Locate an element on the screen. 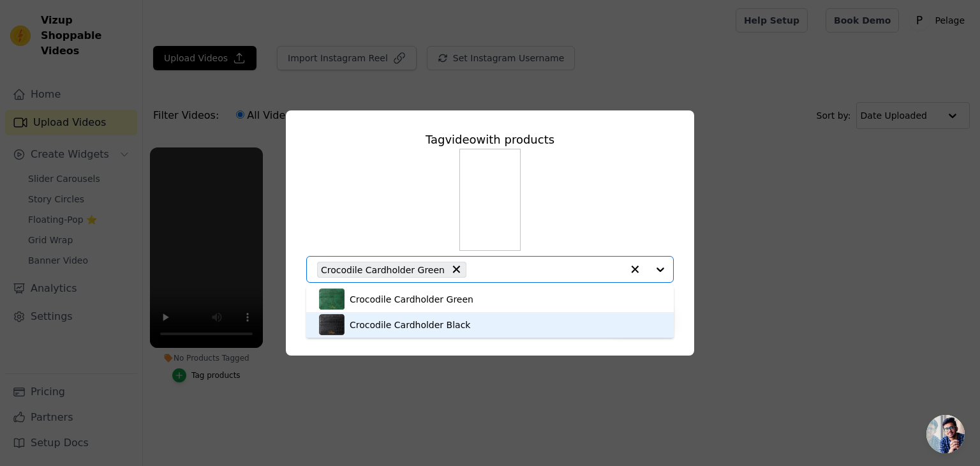 This screenshot has width=980, height=466. span: Crocodile Cardholder Green is located at coordinates (383, 269).